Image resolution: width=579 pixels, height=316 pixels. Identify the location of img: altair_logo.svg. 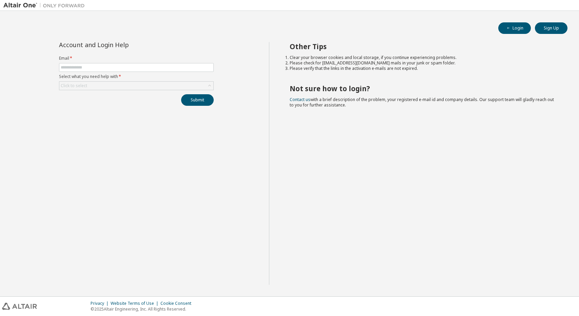
(19, 306).